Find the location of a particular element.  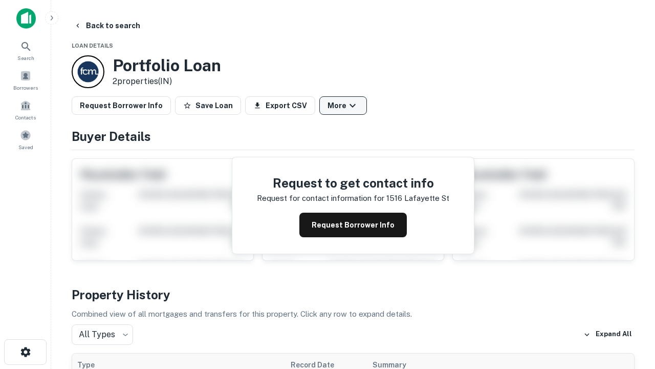

p: 2 properties (IN) is located at coordinates (167, 81).